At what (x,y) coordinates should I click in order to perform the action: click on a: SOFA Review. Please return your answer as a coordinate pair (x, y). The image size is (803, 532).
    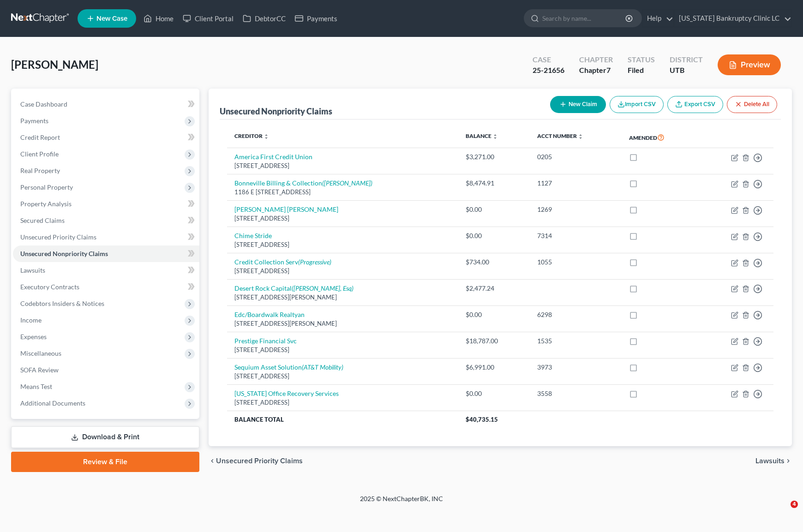
    Looking at the image, I should click on (106, 370).